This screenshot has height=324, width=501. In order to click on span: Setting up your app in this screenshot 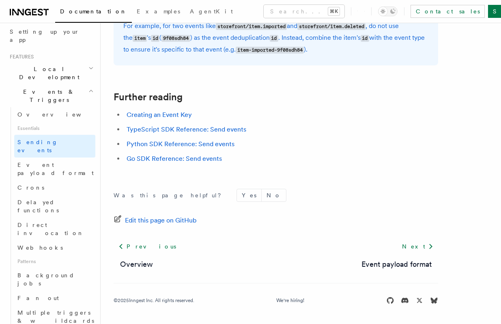, I will do `click(45, 36)`.